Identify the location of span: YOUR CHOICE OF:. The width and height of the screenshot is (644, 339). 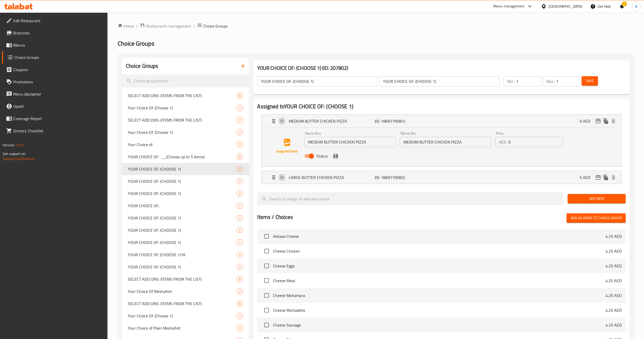
(182, 206).